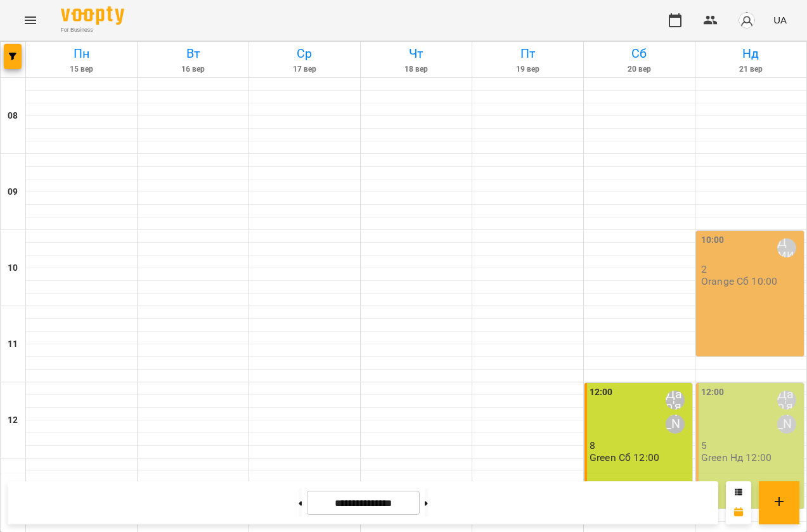 The width and height of the screenshot is (807, 532). Describe the element at coordinates (305, 69) in the screenshot. I see `h6: 17 вер` at that location.